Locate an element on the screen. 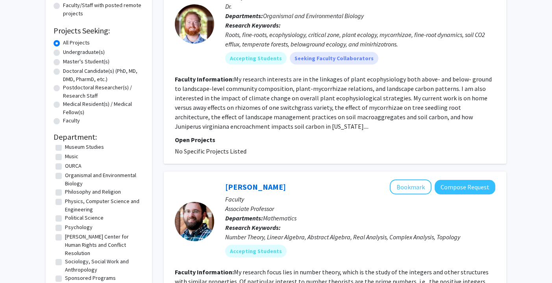 The image size is (552, 283). label: Postdoctoral Researcher(s) / Research Staff is located at coordinates (104, 92).